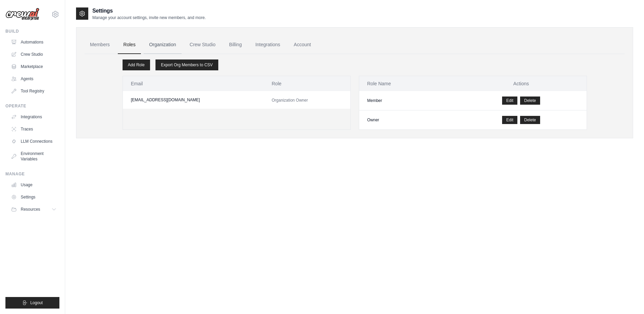  Describe the element at coordinates (33, 209) in the screenshot. I see `button: Resources` at that location.